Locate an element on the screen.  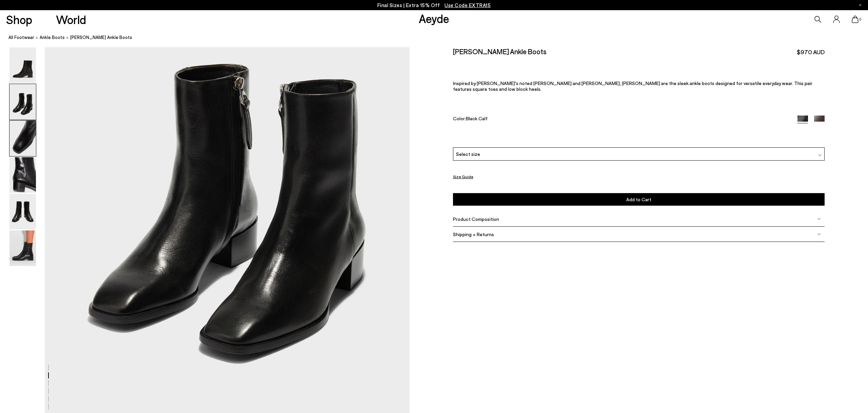
span: Shipping + Returns is located at coordinates (474, 234).